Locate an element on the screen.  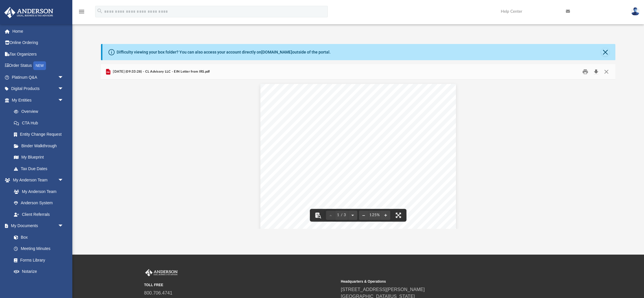
a: Online Learningarrow_drop_down is located at coordinates (36, 283).